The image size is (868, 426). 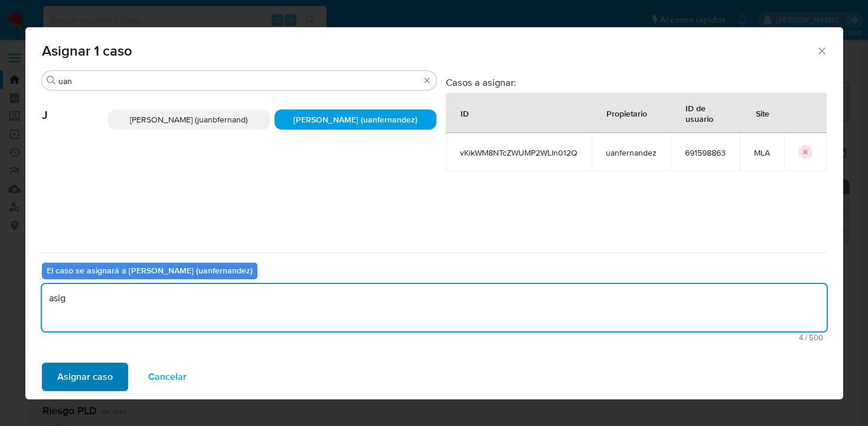 What do you see at coordinates (85, 376) in the screenshot?
I see `span: Asignar caso` at bounding box center [85, 376].